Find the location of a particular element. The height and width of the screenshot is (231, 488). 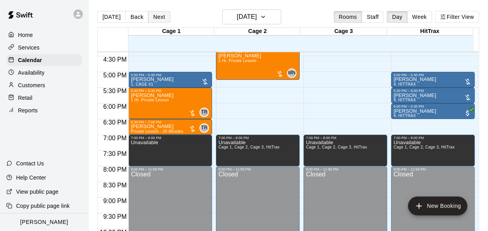

div: Availability is located at coordinates (44, 73).